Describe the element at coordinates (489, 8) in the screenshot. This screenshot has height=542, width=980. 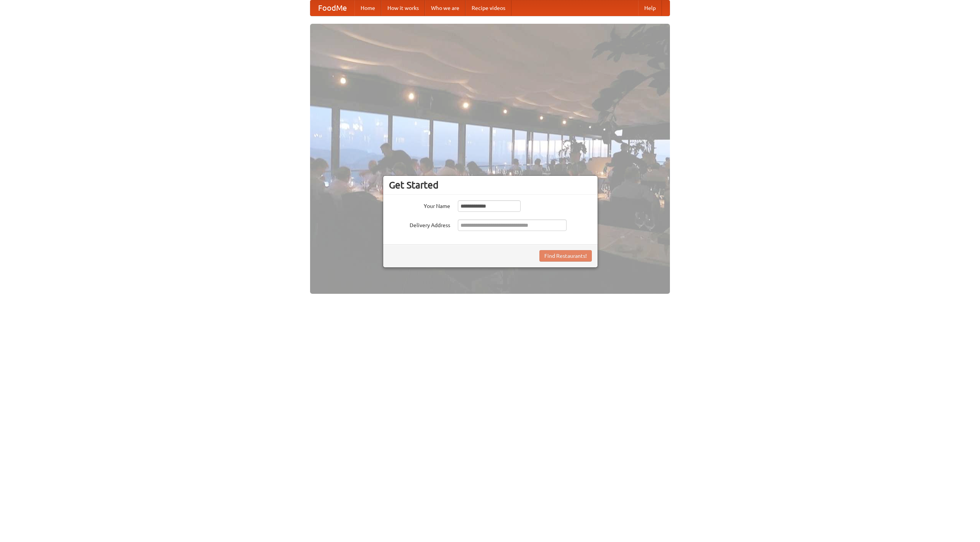
I see `a: Recipe videos` at that location.